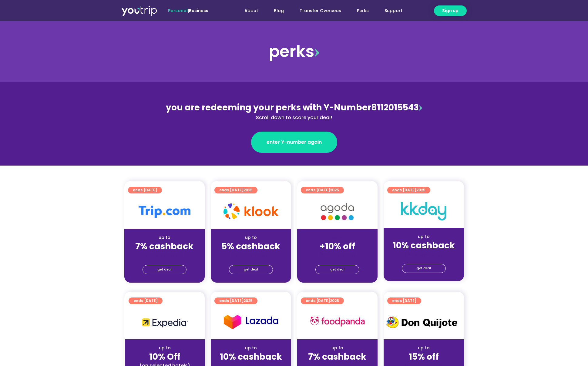  I want to click on span: up to, so click(337, 238).